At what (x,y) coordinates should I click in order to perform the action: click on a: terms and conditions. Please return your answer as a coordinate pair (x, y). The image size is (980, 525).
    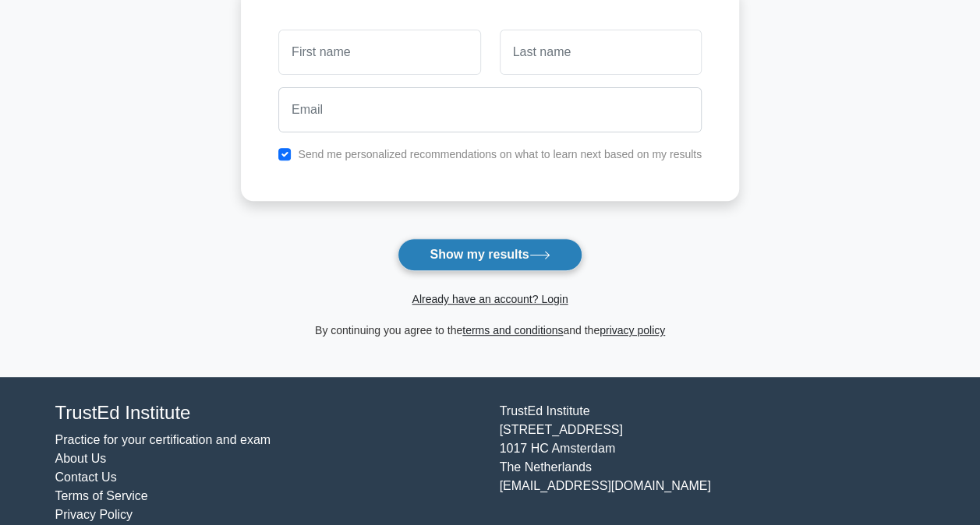
    Looking at the image, I should click on (512, 331).